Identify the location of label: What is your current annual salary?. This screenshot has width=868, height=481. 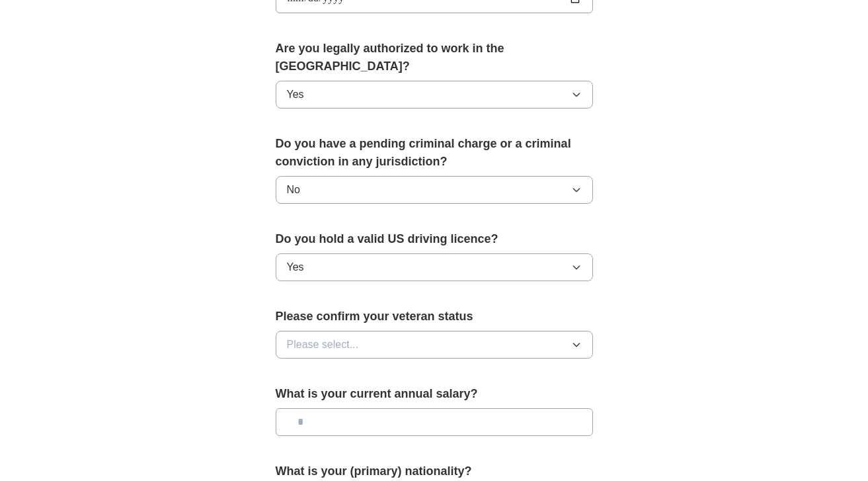
(434, 394).